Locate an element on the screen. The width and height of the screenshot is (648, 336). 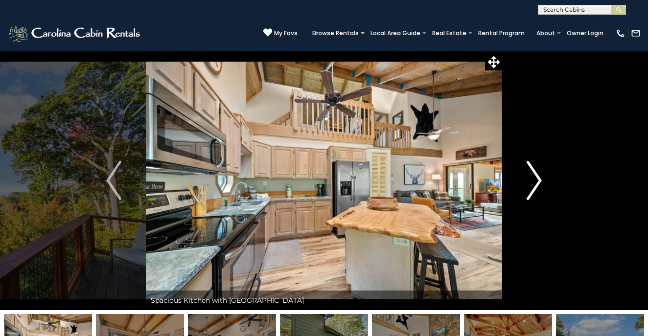
a: About is located at coordinates (545, 33).